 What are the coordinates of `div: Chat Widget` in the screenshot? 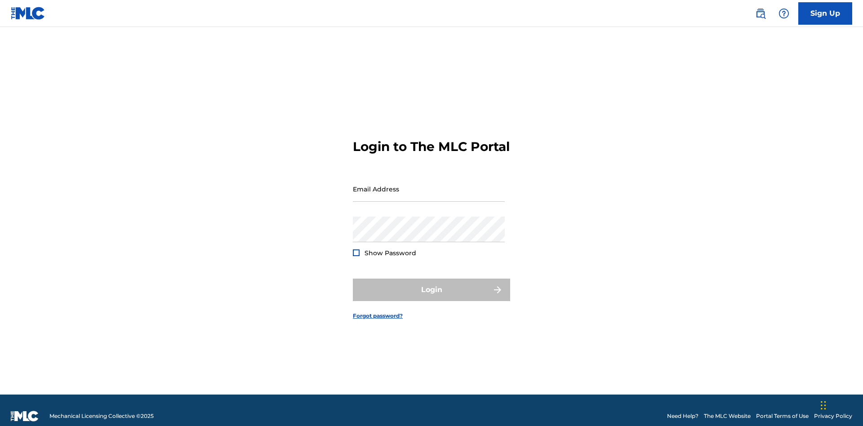 It's located at (840, 404).